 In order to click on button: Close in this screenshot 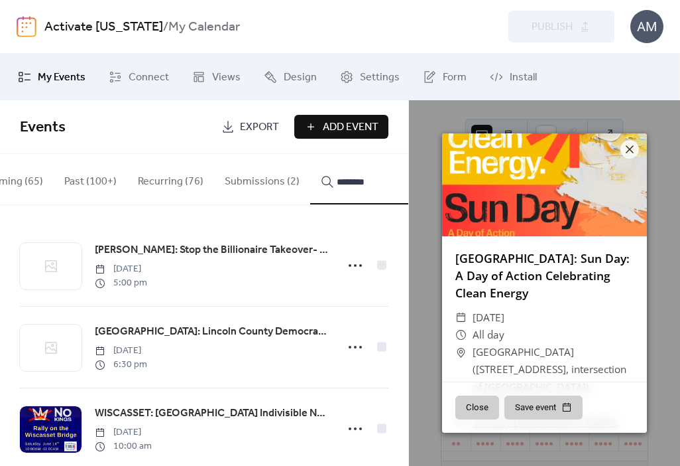, I will do `click(477, 407)`.